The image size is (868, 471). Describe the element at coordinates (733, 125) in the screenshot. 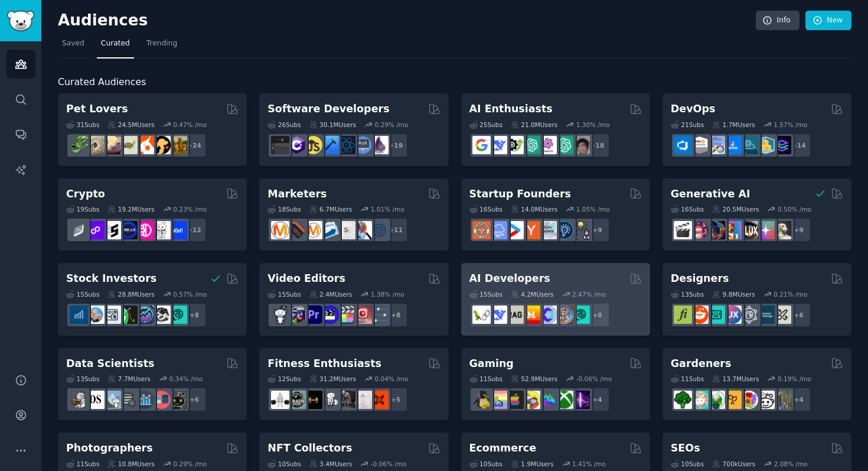

I see `div: 1.7M Users` at that location.